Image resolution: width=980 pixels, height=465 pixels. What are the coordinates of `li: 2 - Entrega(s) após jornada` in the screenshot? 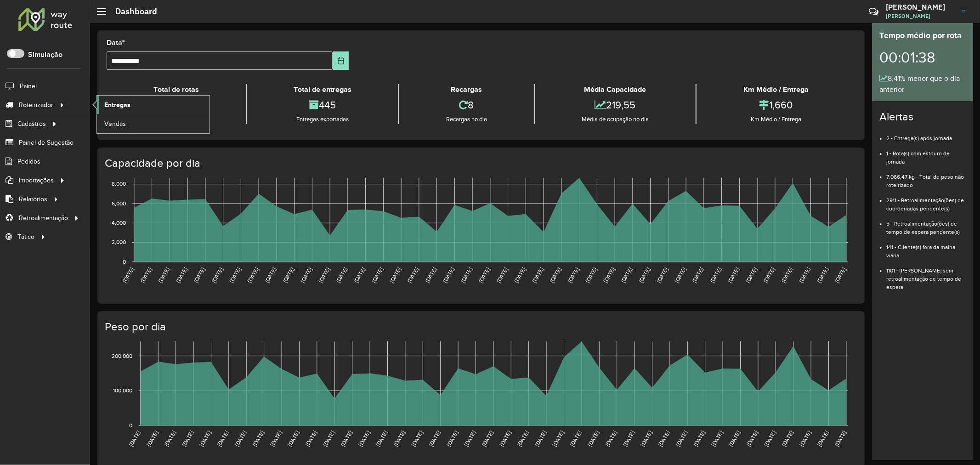 It's located at (926, 135).